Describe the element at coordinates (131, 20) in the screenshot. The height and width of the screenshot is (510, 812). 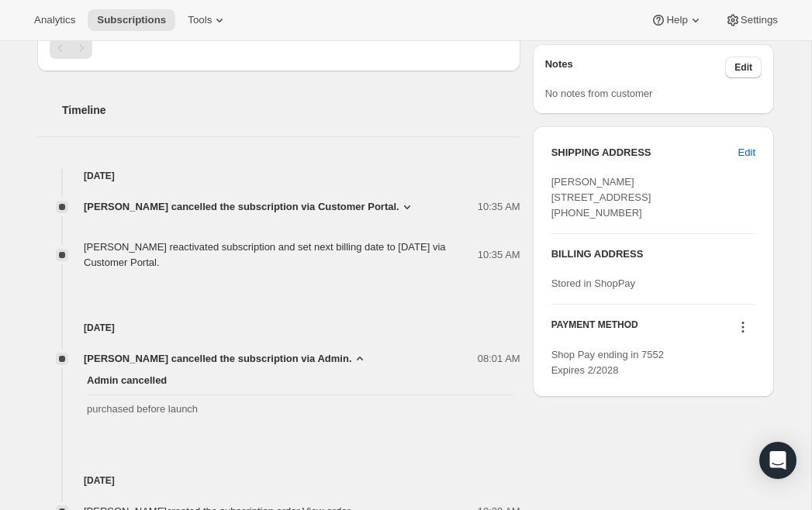
I see `span: Subscriptions` at that location.